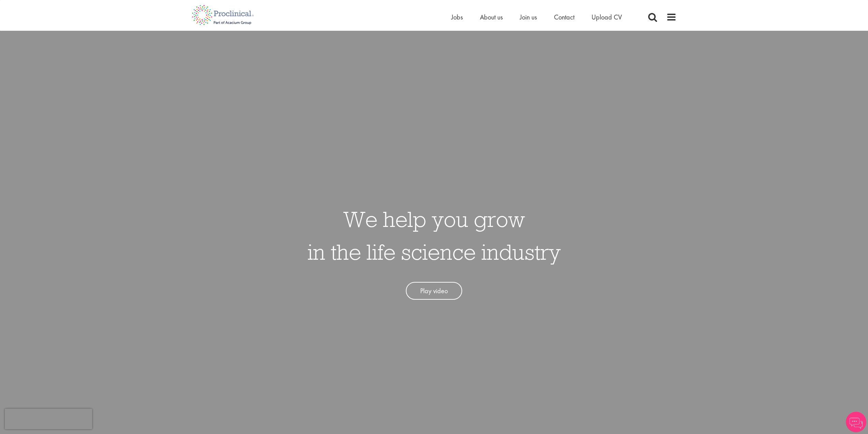 This screenshot has height=434, width=868. Describe the element at coordinates (491, 17) in the screenshot. I see `span: About us` at that location.